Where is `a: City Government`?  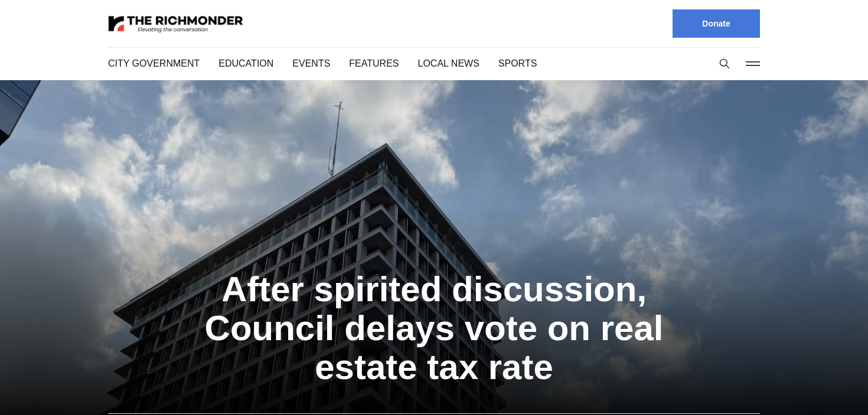
a: City Government is located at coordinates (152, 63).